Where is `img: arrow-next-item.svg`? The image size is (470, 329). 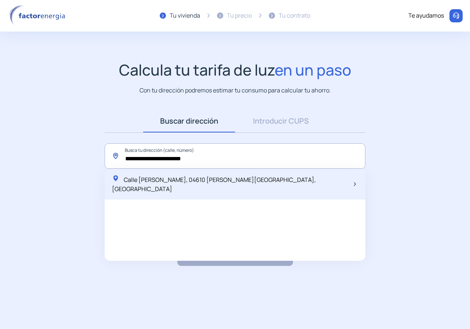 img: arrow-next-item.svg is located at coordinates (354, 184).